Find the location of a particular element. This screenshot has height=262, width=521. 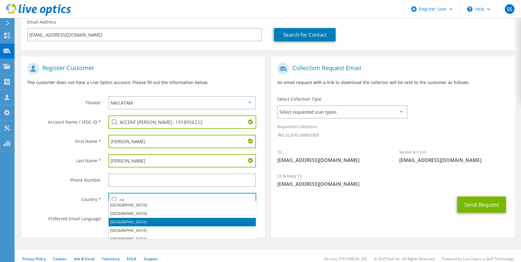

a: Search for Contact is located at coordinates (305, 35).